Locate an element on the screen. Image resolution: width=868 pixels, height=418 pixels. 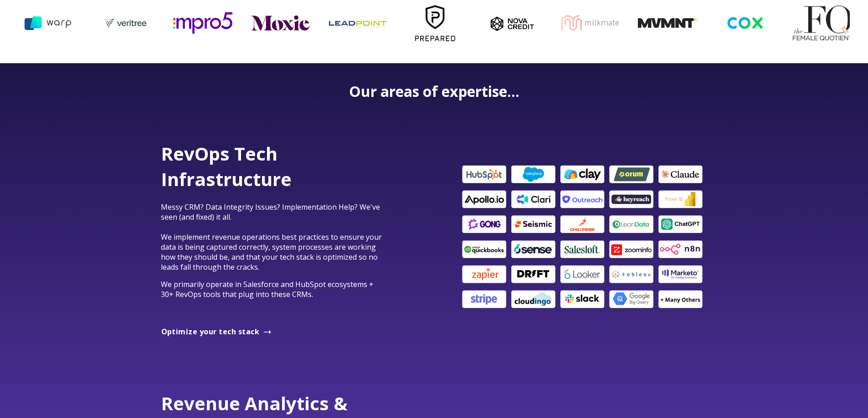
img: b2b tech stack tools lean layer revenue operations (400 x 400 px) (850 x 500 px) is located at coordinates (582, 238).